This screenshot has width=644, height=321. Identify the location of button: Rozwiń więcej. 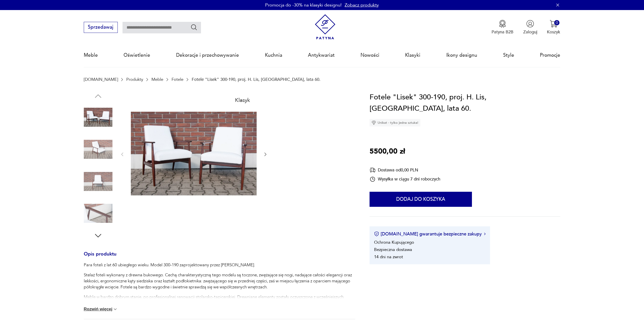
(101, 310).